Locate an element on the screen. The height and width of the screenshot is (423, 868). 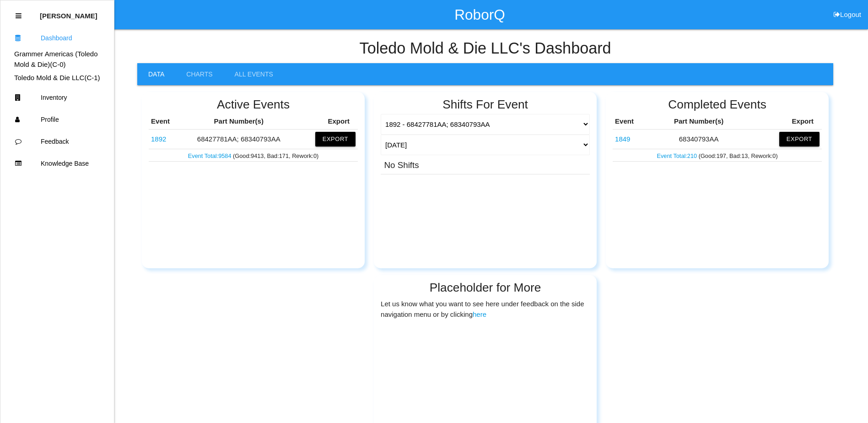
a: Feedback is located at coordinates (57, 141).